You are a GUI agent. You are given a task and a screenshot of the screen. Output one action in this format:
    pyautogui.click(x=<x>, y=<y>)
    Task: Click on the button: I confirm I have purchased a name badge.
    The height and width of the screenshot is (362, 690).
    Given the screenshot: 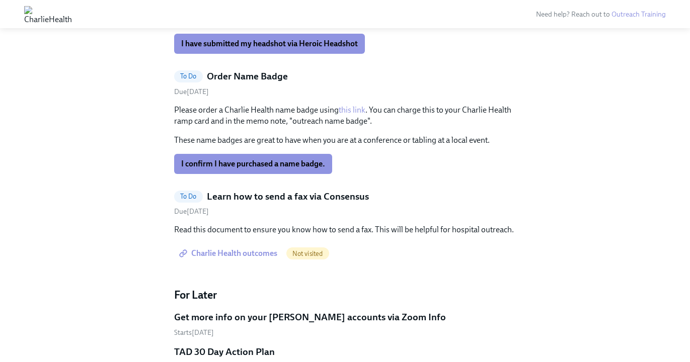 What is the action you would take?
    pyautogui.click(x=253, y=164)
    